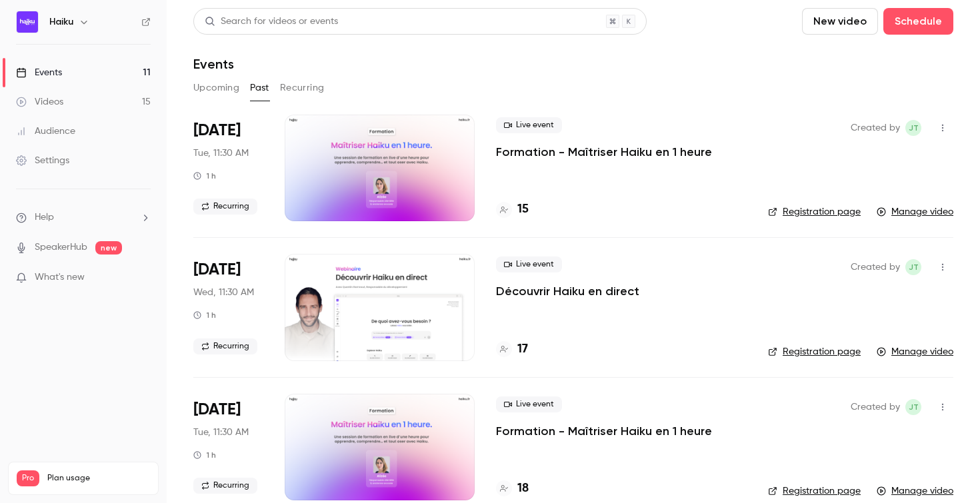  I want to click on div: Oct 14 Tue, 11:30 AM (Europe/Paris), so click(228, 168).